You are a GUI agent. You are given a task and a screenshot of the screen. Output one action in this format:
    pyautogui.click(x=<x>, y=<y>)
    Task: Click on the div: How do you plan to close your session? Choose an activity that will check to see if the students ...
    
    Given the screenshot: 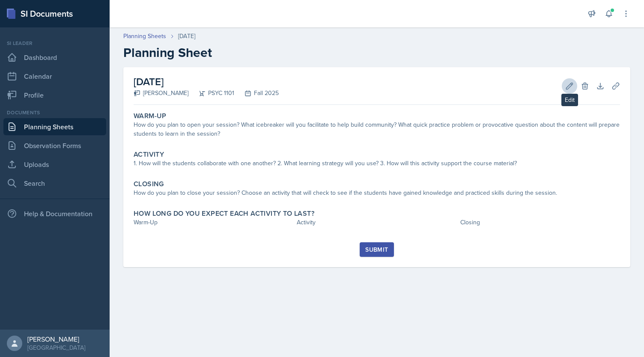 What is the action you would take?
    pyautogui.click(x=377, y=192)
    